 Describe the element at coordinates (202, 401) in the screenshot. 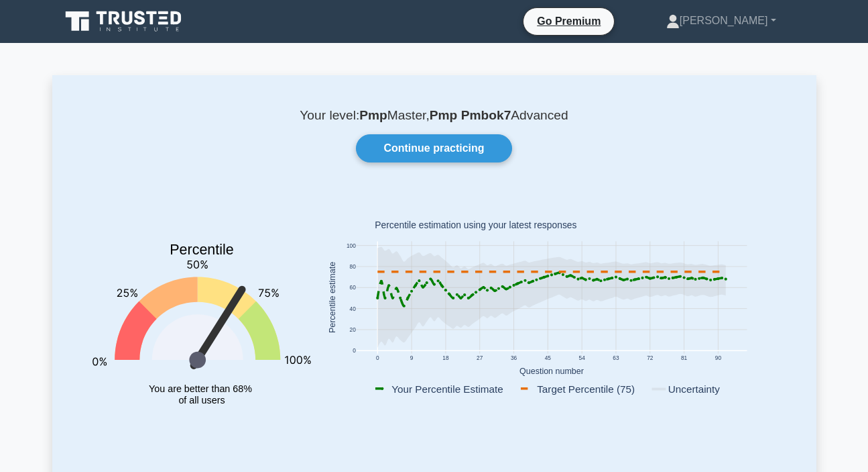

I see `tspan: of all users` at that location.